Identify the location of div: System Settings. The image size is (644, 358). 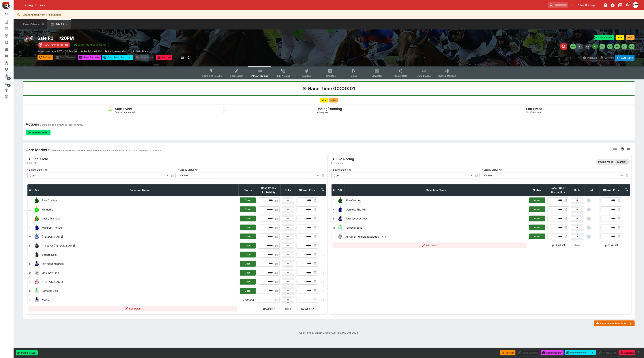
(9, 90).